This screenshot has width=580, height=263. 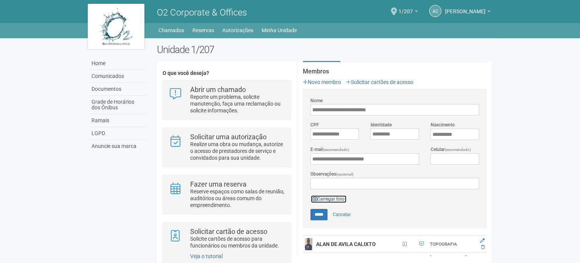 What do you see at coordinates (324, 50) in the screenshot?
I see `h2: Unidade 1/207` at bounding box center [324, 50].